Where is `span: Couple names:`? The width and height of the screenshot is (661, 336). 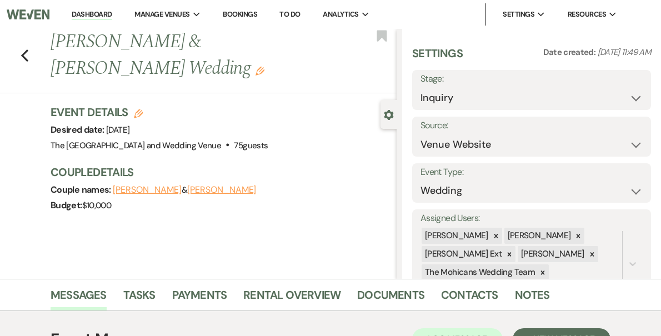 span: Couple names: is located at coordinates (82, 189).